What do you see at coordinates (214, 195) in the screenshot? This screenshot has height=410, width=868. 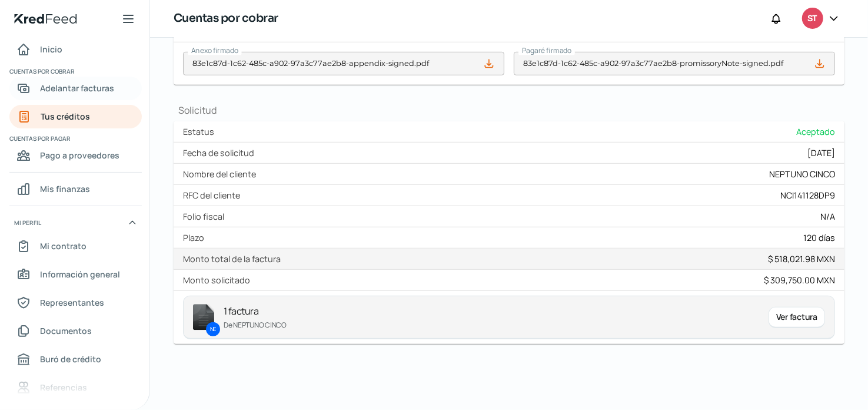 I see `label: RFC del cliente` at bounding box center [214, 195].